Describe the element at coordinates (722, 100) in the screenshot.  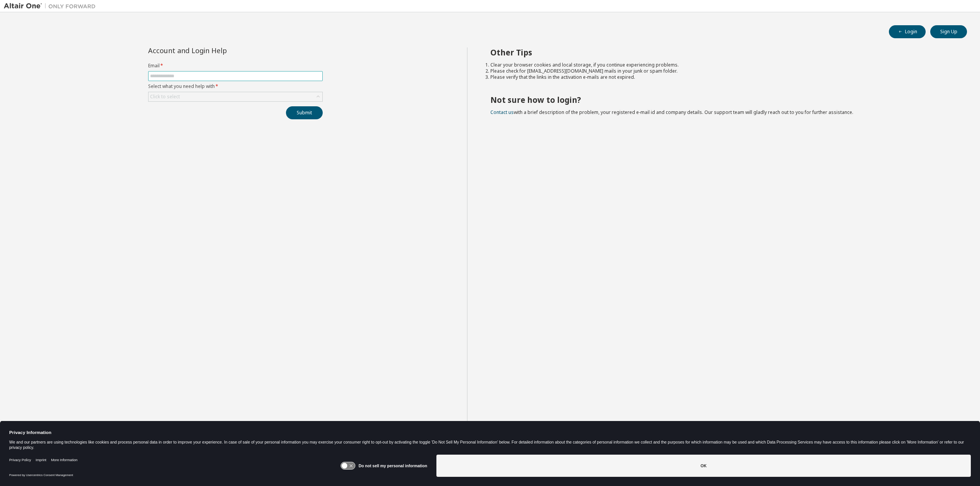
I see `h2: Not sure how to login?` at that location.